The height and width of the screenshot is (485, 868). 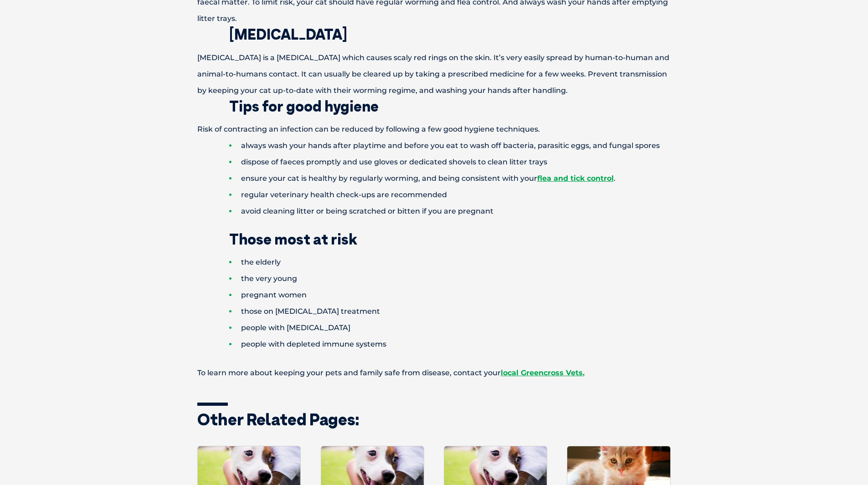 I want to click on a: local Greencross Vets., so click(x=543, y=373).